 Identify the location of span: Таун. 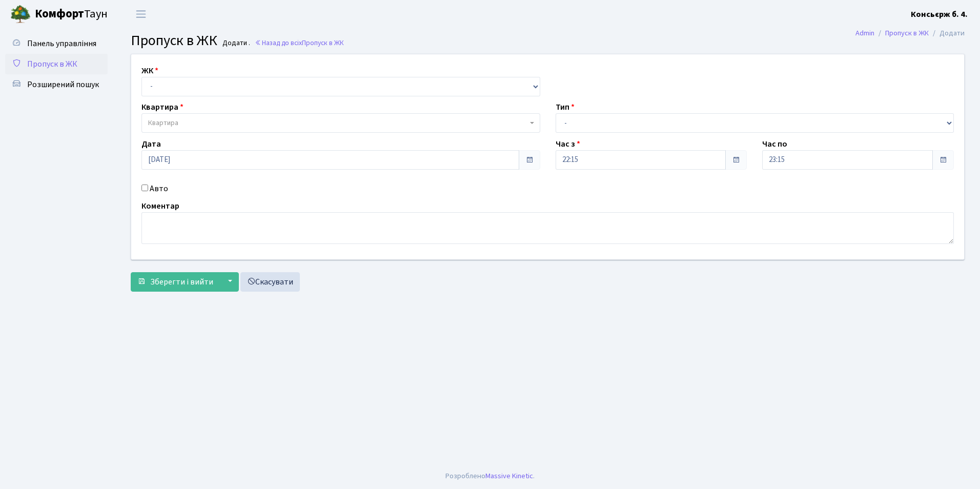
(71, 14).